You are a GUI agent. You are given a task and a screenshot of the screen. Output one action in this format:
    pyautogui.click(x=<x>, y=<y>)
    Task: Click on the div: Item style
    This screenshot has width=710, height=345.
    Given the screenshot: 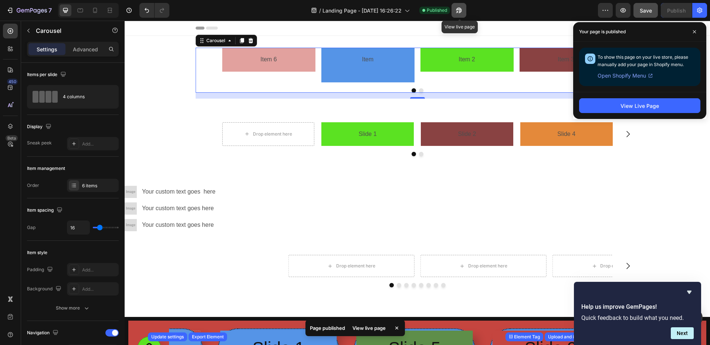 What is the action you would take?
    pyautogui.click(x=37, y=253)
    